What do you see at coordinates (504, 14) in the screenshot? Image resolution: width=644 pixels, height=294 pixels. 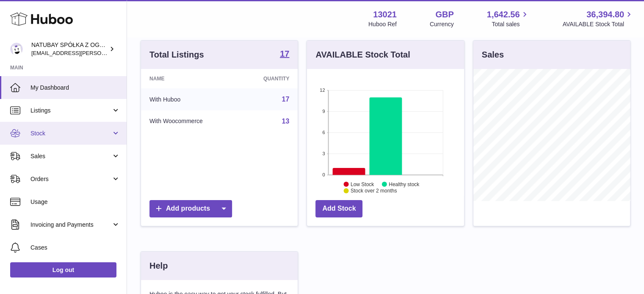 I see `span: 1,642.56` at bounding box center [504, 14].